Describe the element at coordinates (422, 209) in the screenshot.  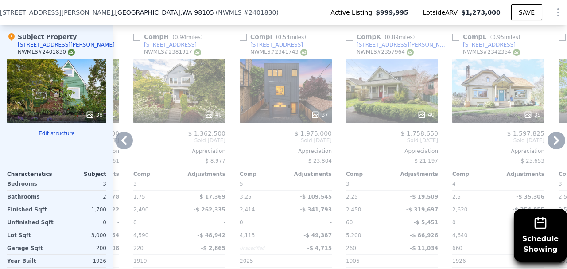
I see `span: -$ 319,697` at that location.